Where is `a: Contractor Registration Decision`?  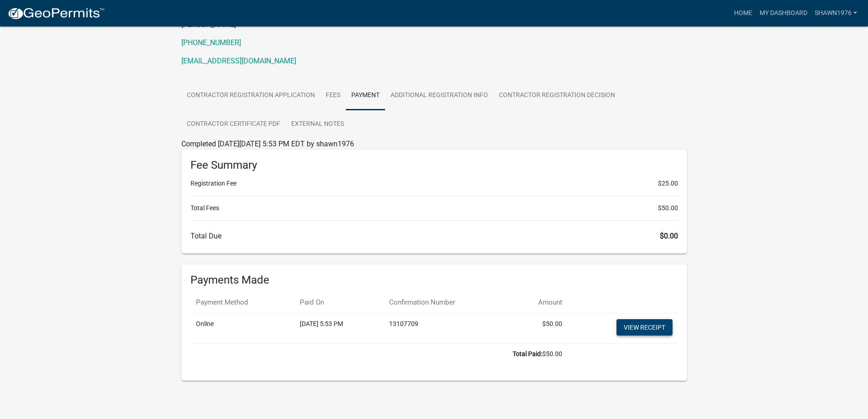
a: Contractor Registration Decision is located at coordinates (557, 96).